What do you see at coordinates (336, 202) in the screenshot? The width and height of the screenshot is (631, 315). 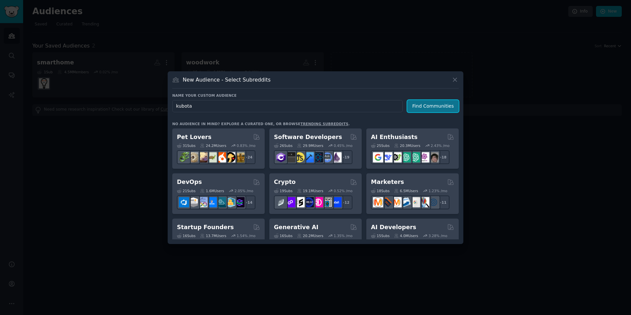 I see `img: defi_` at bounding box center [336, 202].